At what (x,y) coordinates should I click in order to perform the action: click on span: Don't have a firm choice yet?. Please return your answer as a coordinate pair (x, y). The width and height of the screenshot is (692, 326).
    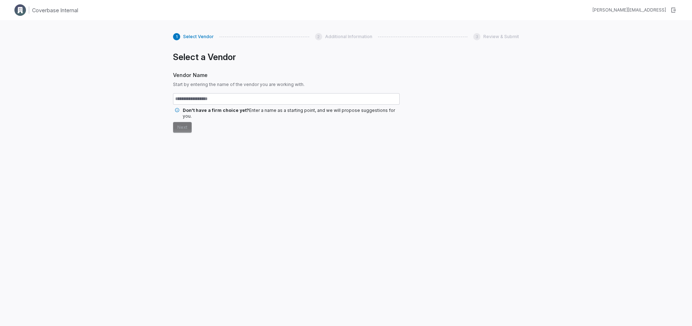
    Looking at the image, I should click on (216, 110).